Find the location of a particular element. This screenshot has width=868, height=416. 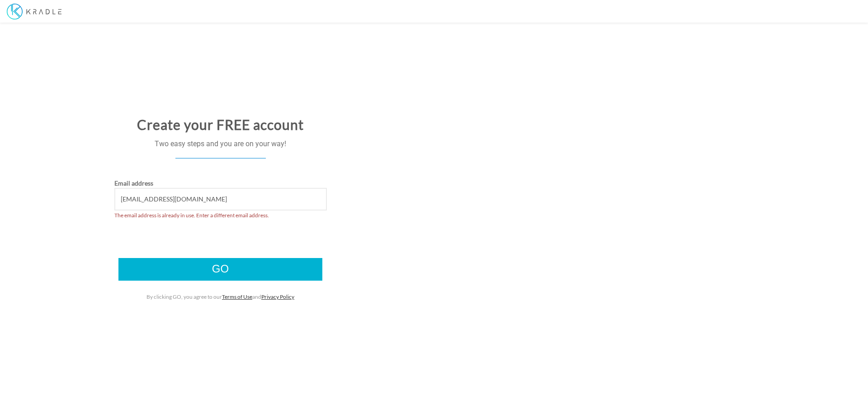

input: Go is located at coordinates (220, 269).